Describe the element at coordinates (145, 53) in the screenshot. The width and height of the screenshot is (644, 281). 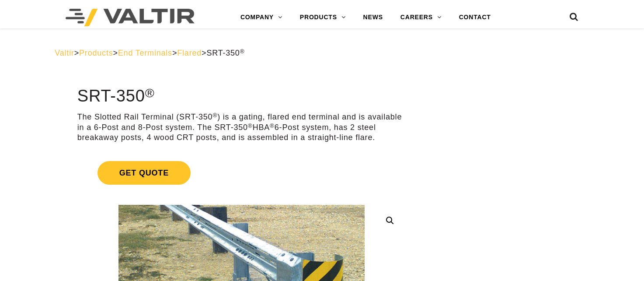
I see `span: End Terminals` at that location.